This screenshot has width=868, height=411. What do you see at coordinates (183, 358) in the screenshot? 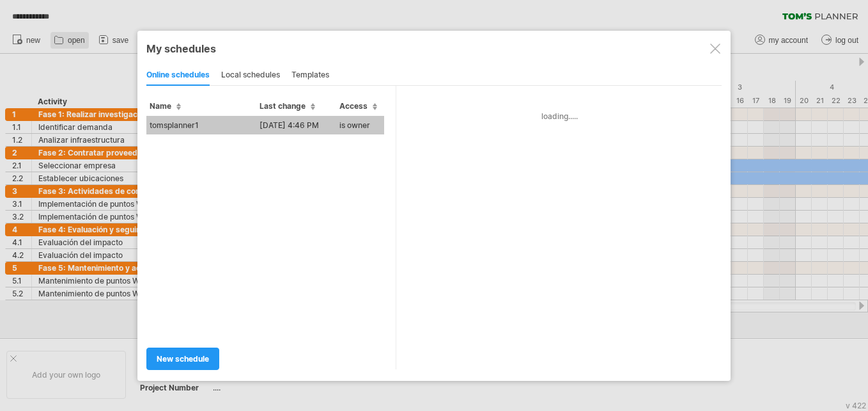
I see `span: new schedule` at bounding box center [183, 358].